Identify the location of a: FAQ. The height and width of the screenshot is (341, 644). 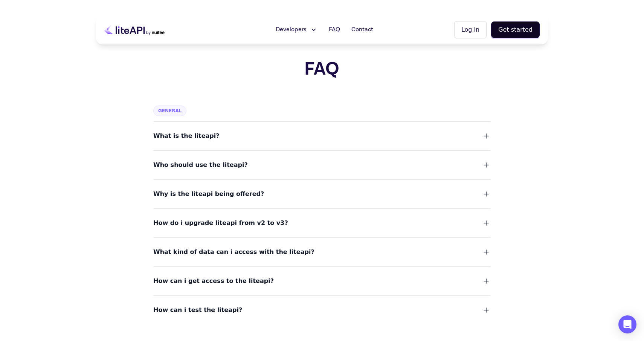
(335, 30).